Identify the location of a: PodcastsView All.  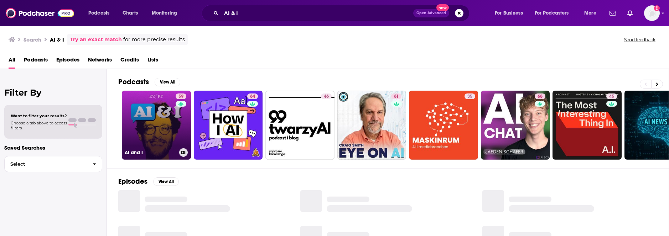
(149, 82).